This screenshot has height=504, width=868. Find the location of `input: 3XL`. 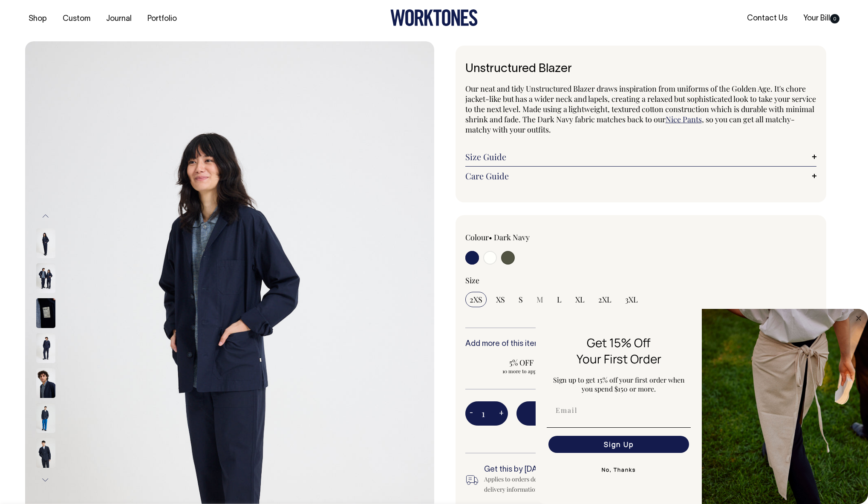

input: 3XL is located at coordinates (632, 299).